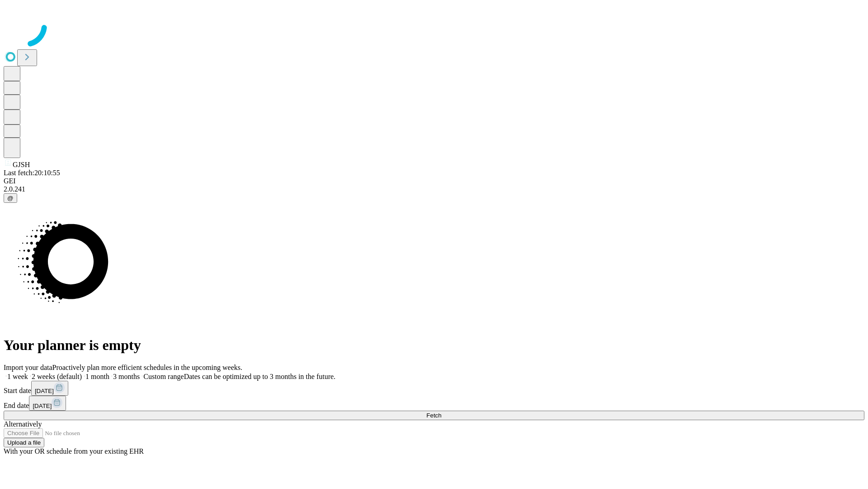  Describe the element at coordinates (260, 376) in the screenshot. I see `span: Dates can be optimized up to 3 months in the future.` at that location.